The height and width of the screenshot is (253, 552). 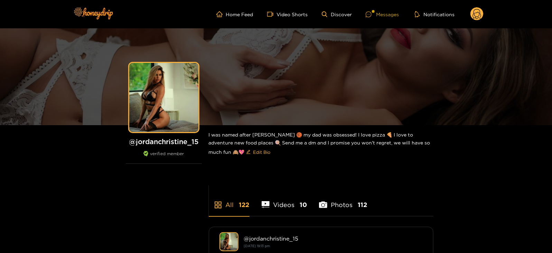 What do you see at coordinates (229, 242) in the screenshot?
I see `img: jordanchristine_15` at bounding box center [229, 242].